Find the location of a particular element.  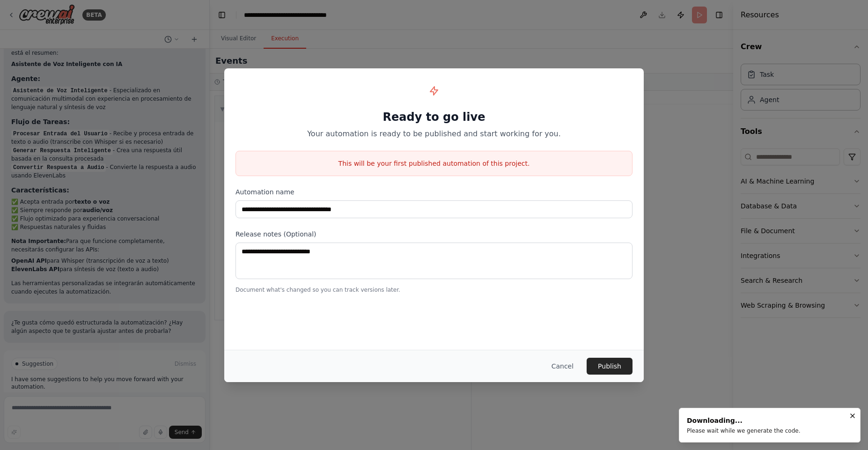

button: Cancel is located at coordinates (562, 366).